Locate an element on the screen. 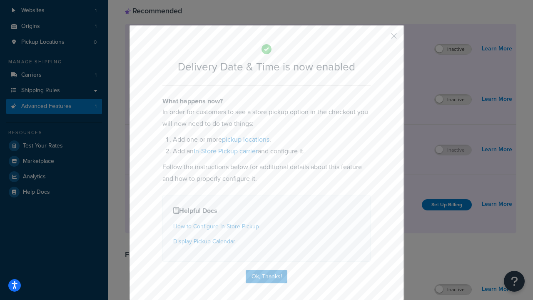 The image size is (533, 300). h4: What happens now? is located at coordinates (266, 101).